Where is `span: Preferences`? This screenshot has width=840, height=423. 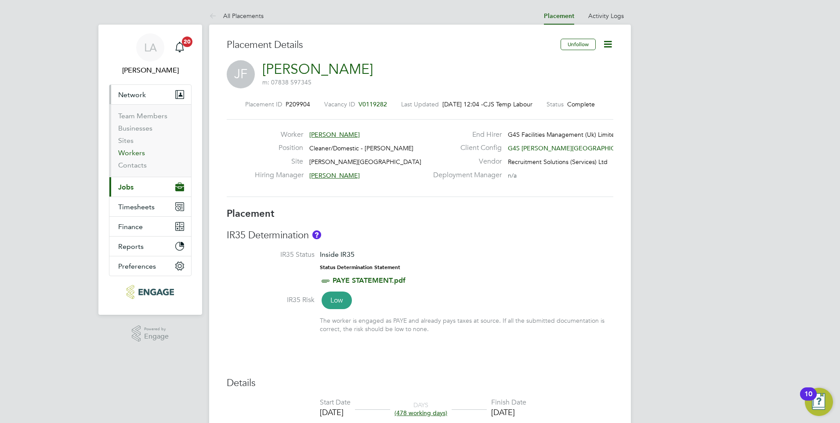 span: Preferences is located at coordinates (137, 266).